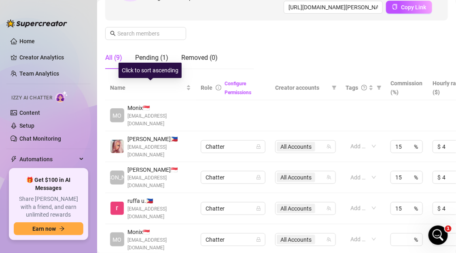  I want to click on span: 1, so click(448, 229).